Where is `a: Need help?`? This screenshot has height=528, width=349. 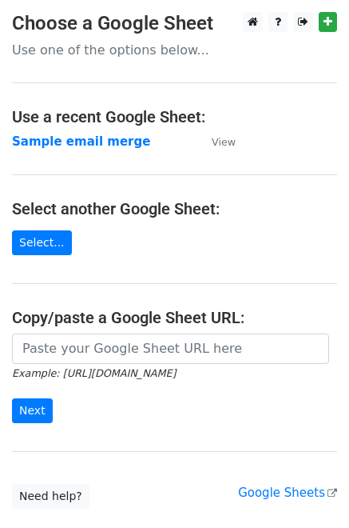
a: Need help? is located at coordinates (50, 496).